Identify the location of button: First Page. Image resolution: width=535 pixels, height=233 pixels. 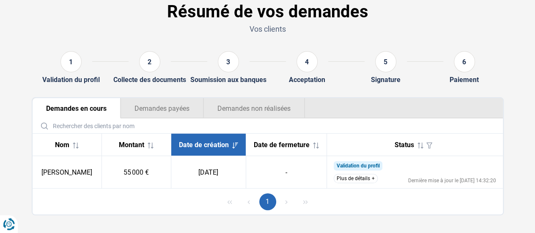
(230, 202).